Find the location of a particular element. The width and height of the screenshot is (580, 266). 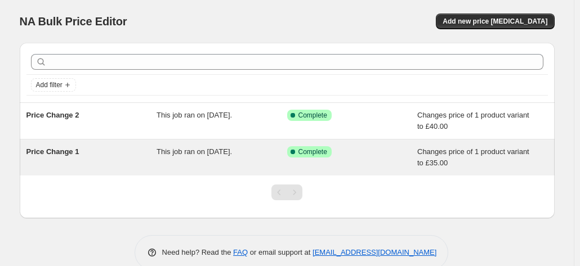

span: Changes price of 1 product variant to £35.00 is located at coordinates (473, 157).